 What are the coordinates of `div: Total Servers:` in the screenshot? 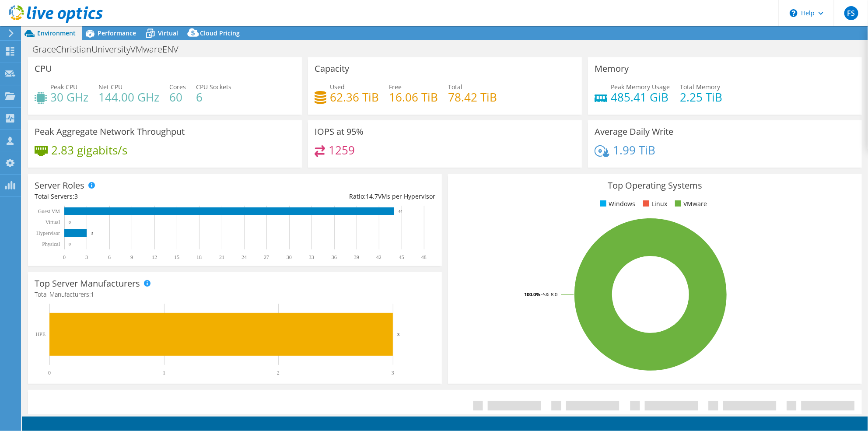 It's located at (134, 196).